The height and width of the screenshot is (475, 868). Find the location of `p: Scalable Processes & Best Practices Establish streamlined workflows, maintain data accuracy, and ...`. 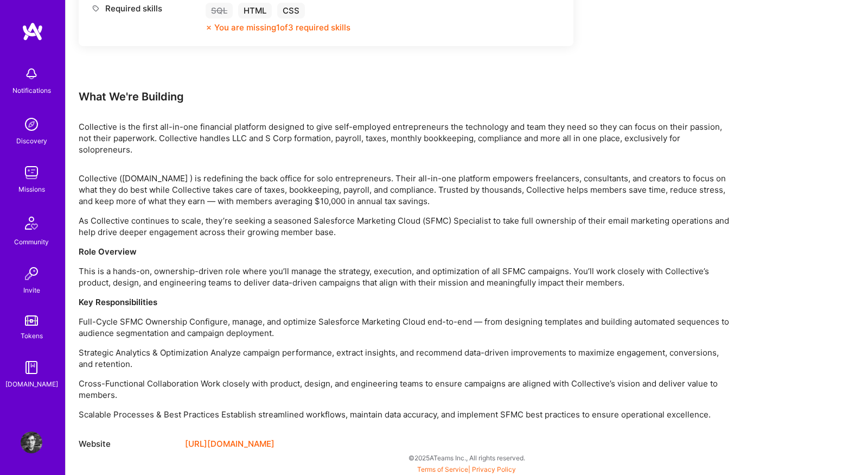

p: Scalable Processes & Best Practices Establish streamlined workflows, maintain data accuracy, and ... is located at coordinates (404, 414).